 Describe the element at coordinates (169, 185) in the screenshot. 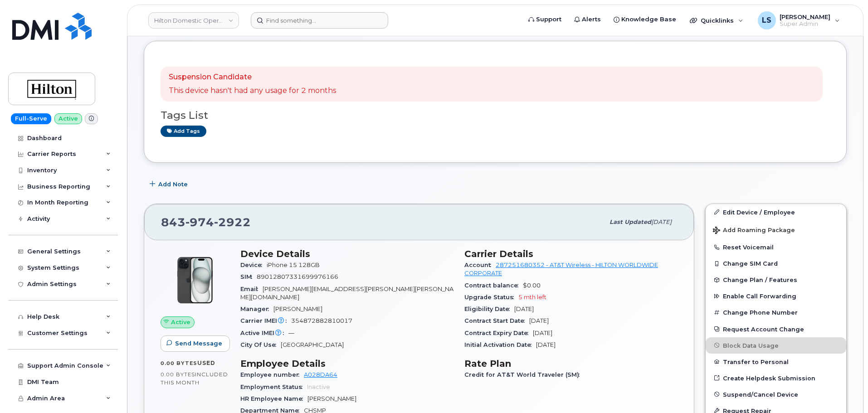

I see `button: Add Note` at that location.